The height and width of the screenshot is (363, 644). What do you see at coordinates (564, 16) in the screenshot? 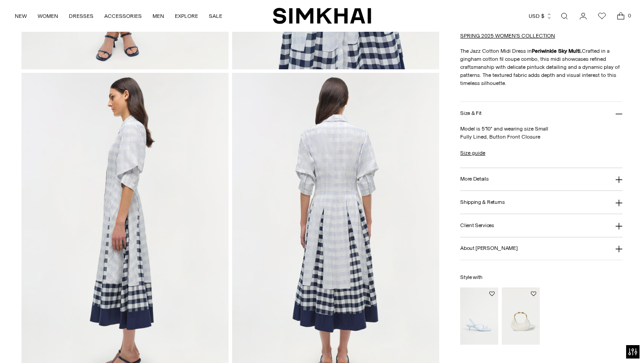
I see `a: Open search modal` at bounding box center [564, 16].